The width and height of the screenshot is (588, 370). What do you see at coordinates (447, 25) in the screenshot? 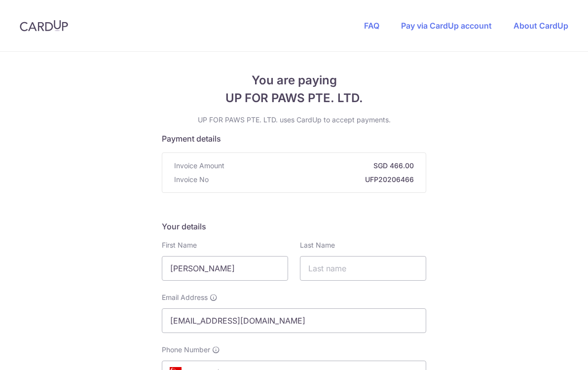
I see `a: Pay via CardUp account` at bounding box center [447, 25].